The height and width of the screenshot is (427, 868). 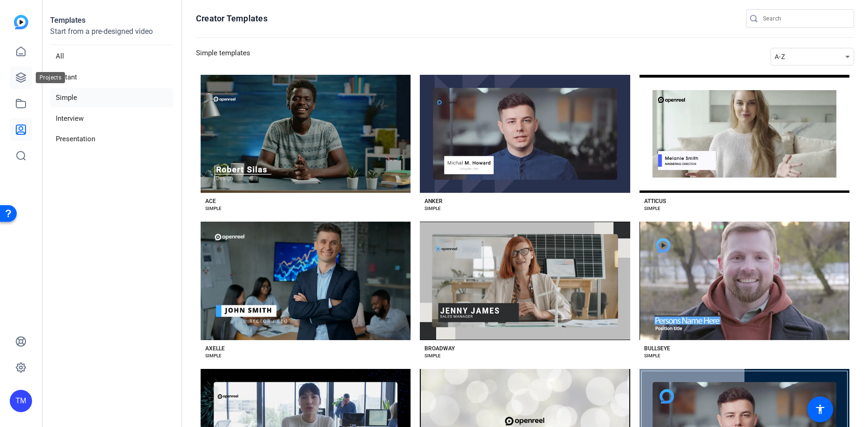 What do you see at coordinates (223, 57) in the screenshot?
I see `h3: Simple templates` at bounding box center [223, 57].